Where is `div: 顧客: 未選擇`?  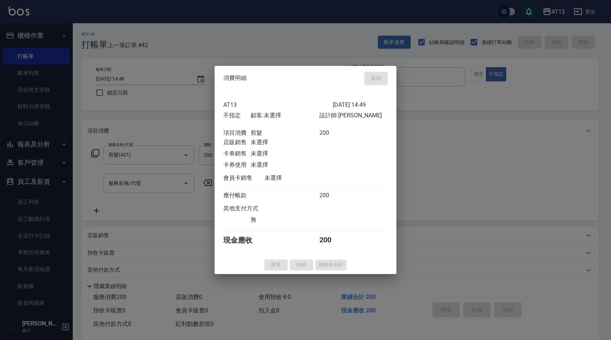 div: 顧客: 未選擇 is located at coordinates (285, 116).